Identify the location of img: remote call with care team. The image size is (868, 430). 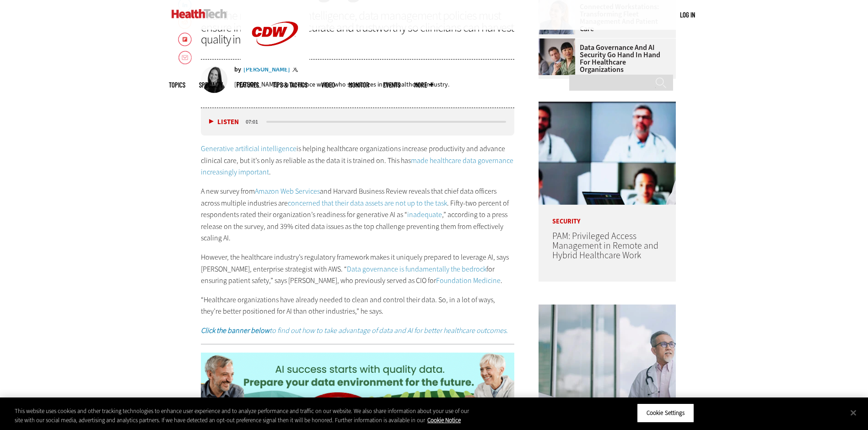
(607, 153).